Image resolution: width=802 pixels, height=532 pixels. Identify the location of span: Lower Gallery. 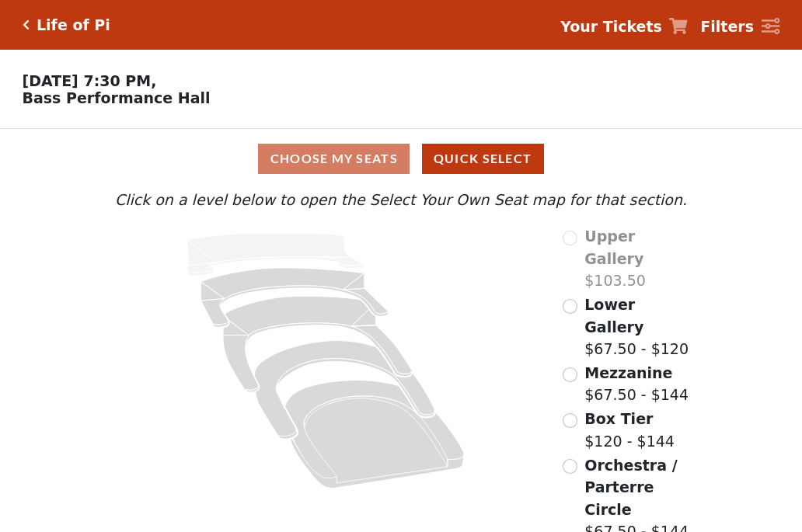
(614, 315).